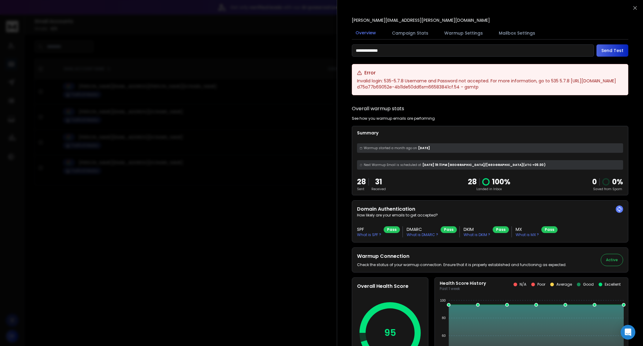  I want to click on button: Active, so click(612, 260).